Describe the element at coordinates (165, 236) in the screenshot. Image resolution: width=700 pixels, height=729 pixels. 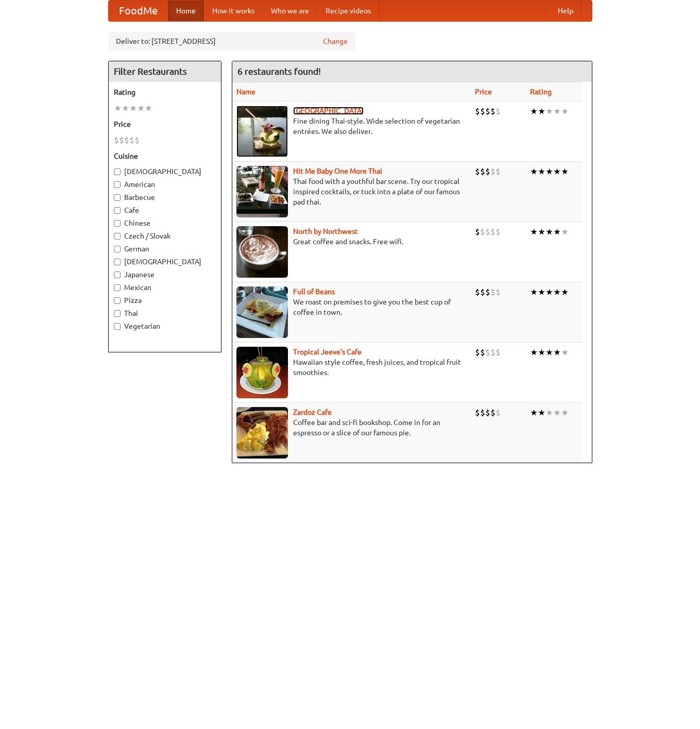
I see `label: Czech / Slovak` at that location.